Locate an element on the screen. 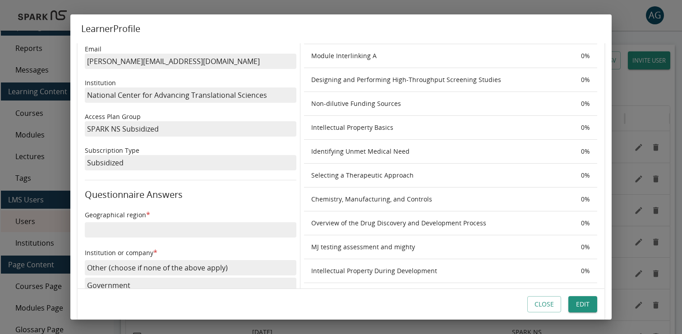 This screenshot has height=334, width=682. th: MJ testing assessment and mighty is located at coordinates (439, 247).